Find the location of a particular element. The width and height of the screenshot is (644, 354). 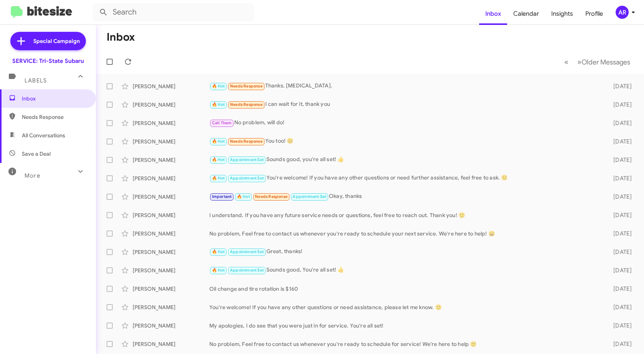

span: Insights is located at coordinates (562, 14).